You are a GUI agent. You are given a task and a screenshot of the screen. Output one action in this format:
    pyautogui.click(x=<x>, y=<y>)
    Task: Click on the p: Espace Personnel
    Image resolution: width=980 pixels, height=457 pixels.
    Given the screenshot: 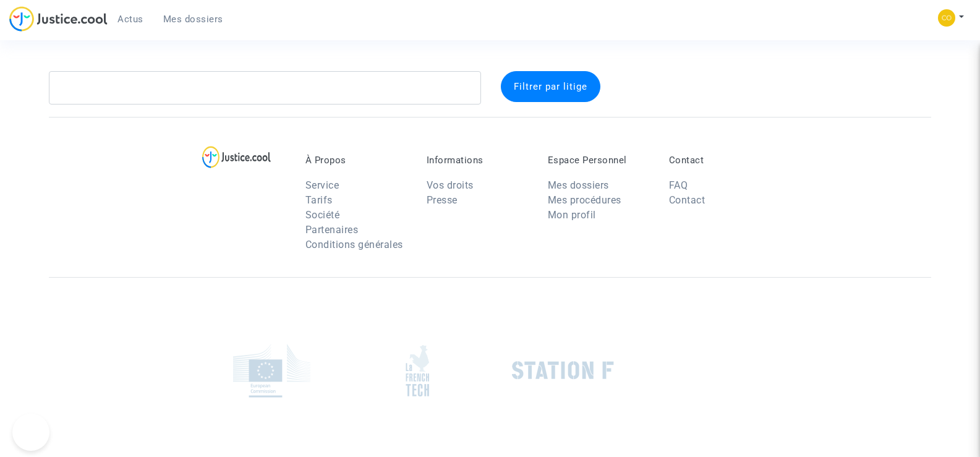 What is the action you would take?
    pyautogui.click(x=599, y=160)
    